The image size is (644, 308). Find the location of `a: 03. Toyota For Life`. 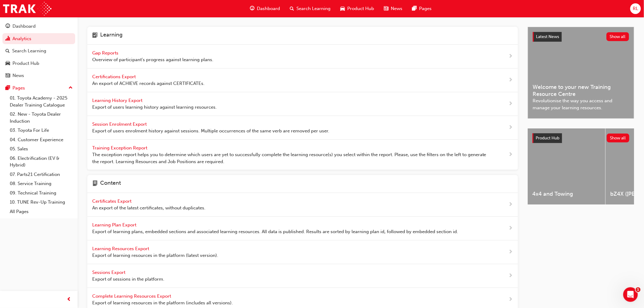

a: 03. Toyota For Life is located at coordinates (41, 130).